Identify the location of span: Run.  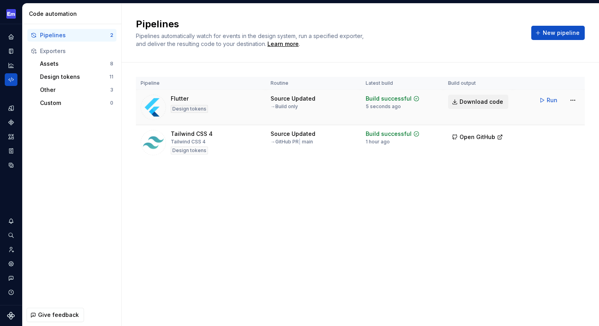
(552, 100).